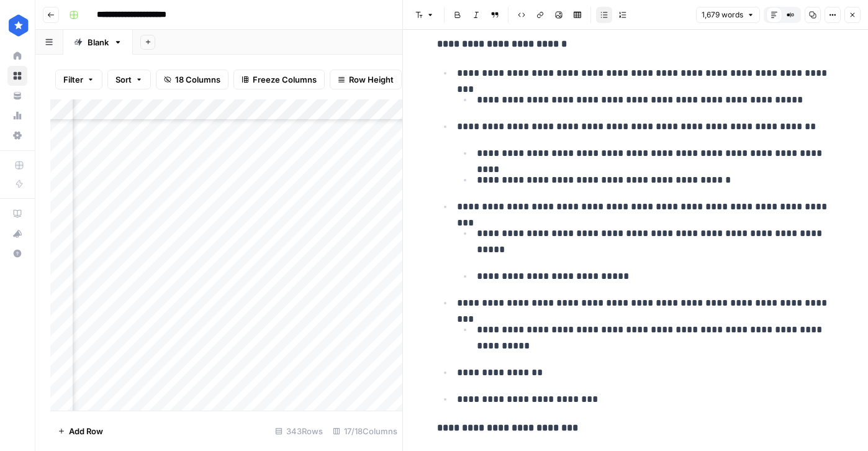  What do you see at coordinates (19, 26) in the screenshot?
I see `img: ConsumerAffairs Logo` at bounding box center [19, 26].